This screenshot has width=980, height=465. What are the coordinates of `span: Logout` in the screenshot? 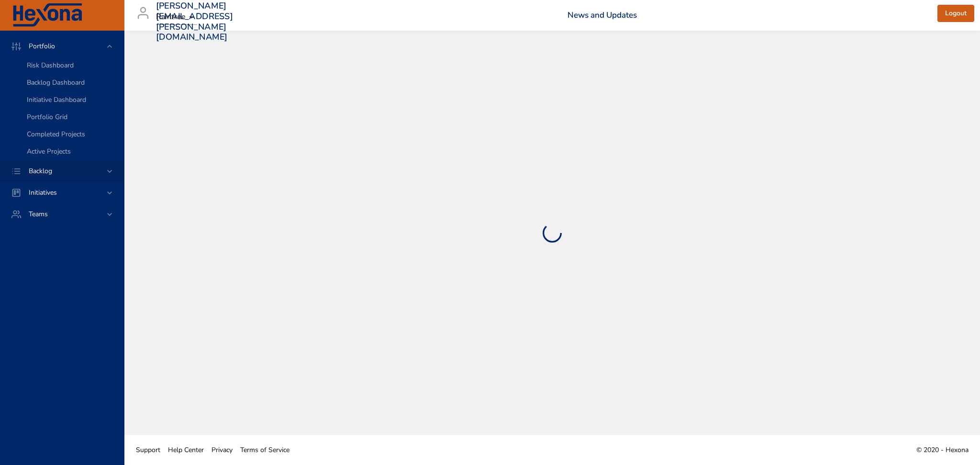 It's located at (956, 14).